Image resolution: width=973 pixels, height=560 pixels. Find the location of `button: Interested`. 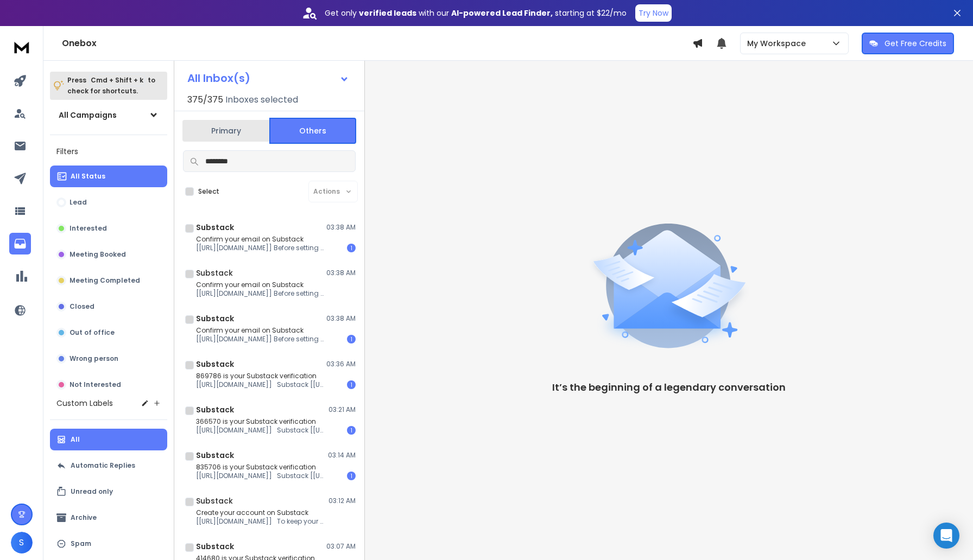

button: Interested is located at coordinates (108, 228).